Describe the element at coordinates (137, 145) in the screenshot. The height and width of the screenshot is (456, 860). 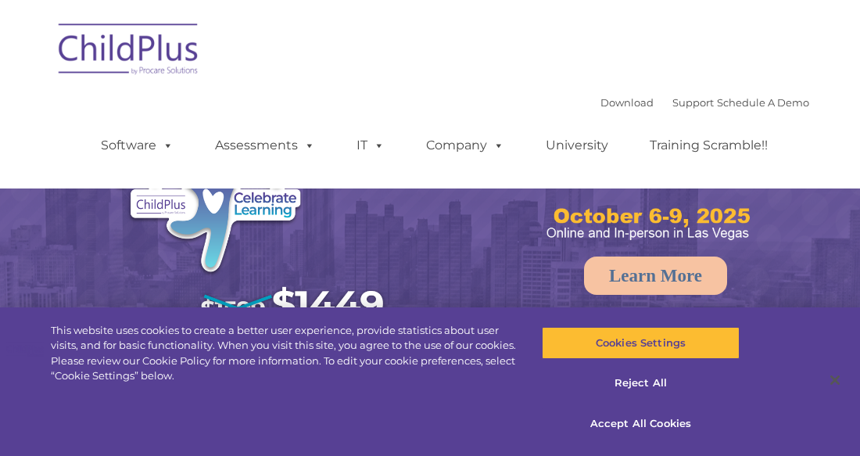
I see `a: Software` at that location.